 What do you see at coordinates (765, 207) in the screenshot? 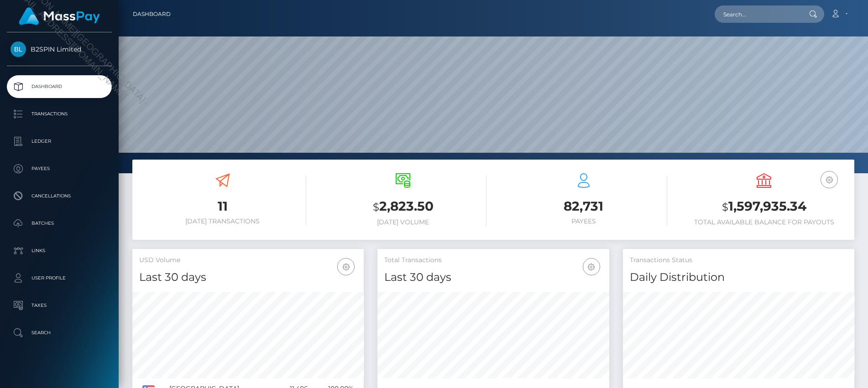
I see `h3: 1,597,935.34` at bounding box center [765, 207].